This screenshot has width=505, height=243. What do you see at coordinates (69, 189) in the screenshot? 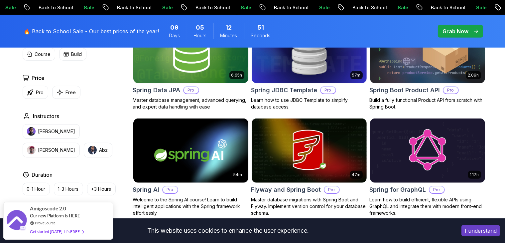
I see `button: 1-3 Hours` at bounding box center [69, 189].